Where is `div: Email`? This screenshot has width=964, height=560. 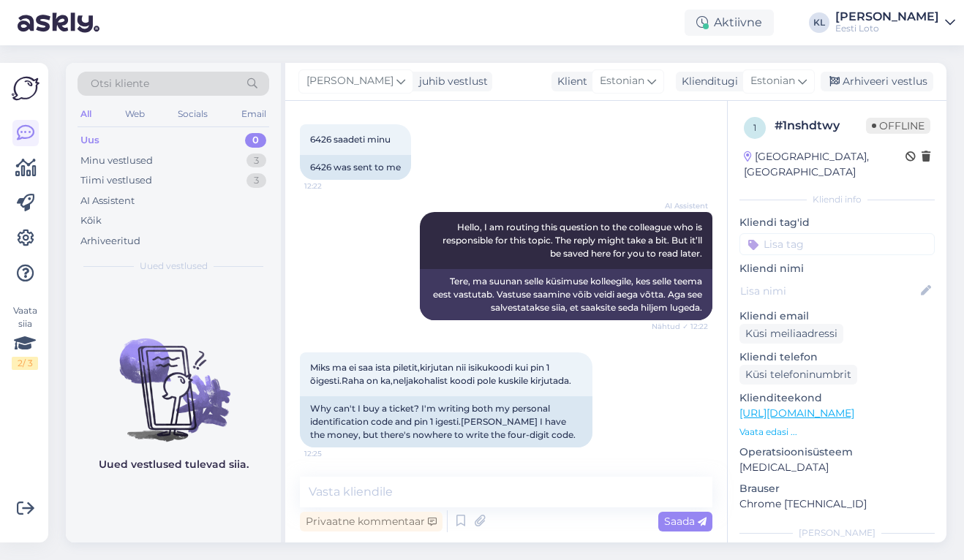
div: Email is located at coordinates (254, 114).